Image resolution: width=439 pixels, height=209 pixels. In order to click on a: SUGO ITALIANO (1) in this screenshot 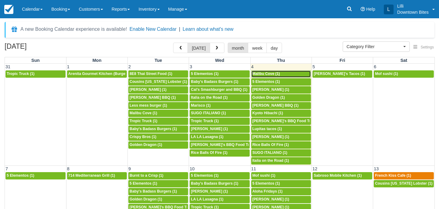, I will do `click(220, 113)`.